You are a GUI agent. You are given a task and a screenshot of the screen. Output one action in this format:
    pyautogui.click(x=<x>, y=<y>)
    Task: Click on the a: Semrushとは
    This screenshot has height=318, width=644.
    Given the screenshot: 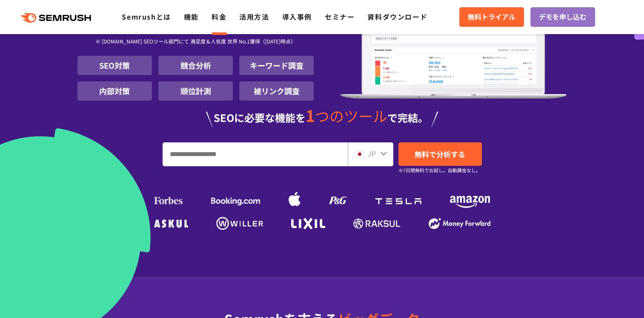 What is the action you would take?
    pyautogui.click(x=146, y=17)
    